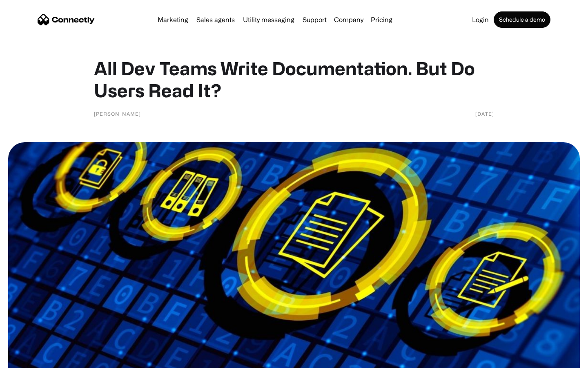  I want to click on h1: All Dev Teams Write Documentation. But Do Users Read It?, so click(294, 79).